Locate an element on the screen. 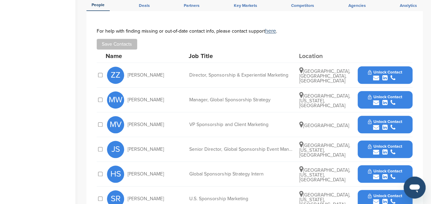 The image size is (431, 204). div: Senior Director, Global Sponsorship Event Management is located at coordinates (241, 149).